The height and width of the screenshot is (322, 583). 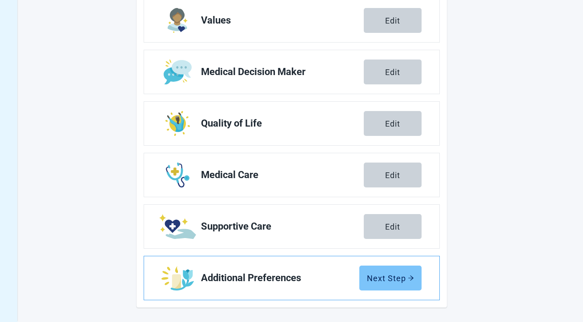 What do you see at coordinates (282, 20) in the screenshot?
I see `span: Values` at bounding box center [282, 20].